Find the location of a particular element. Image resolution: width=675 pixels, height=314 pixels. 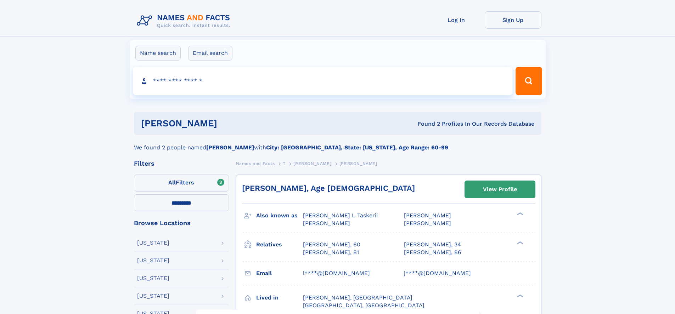

input: search input is located at coordinates (323, 81).